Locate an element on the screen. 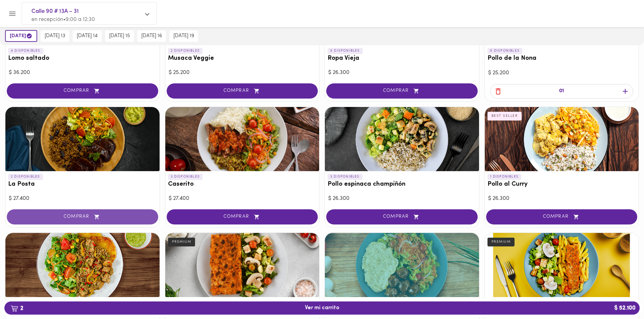 The width and height of the screenshot is (644, 319). h3: Ropa Vieja is located at coordinates (402, 58).